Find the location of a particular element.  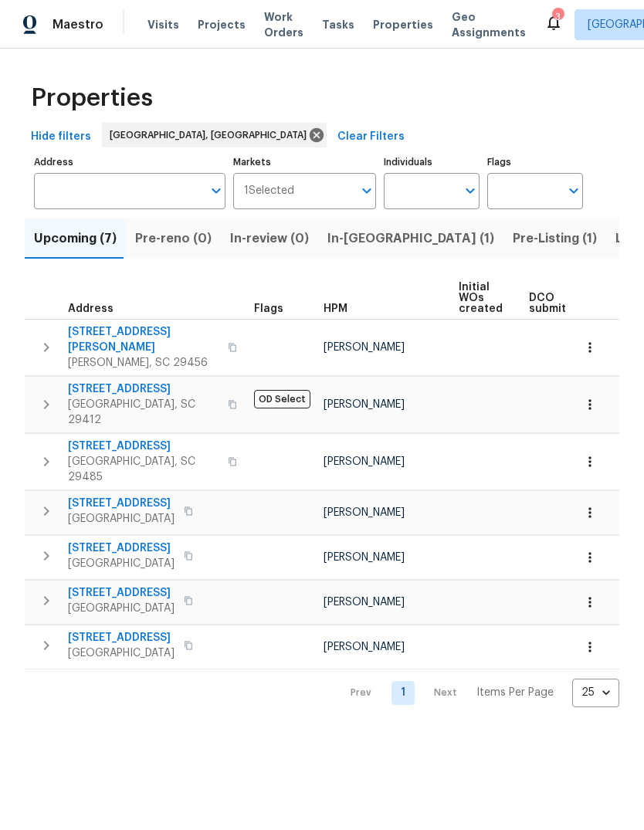

p: Items Per Page is located at coordinates (515, 693).